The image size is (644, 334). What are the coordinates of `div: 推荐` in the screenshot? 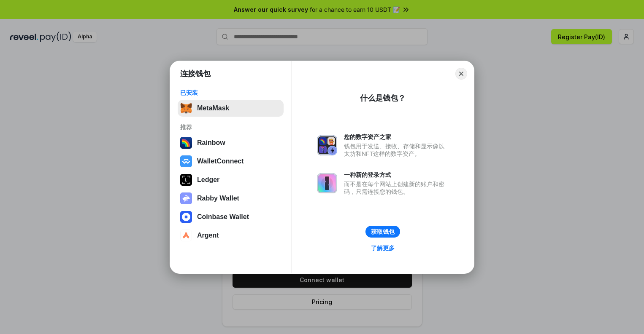 It's located at (231, 128).